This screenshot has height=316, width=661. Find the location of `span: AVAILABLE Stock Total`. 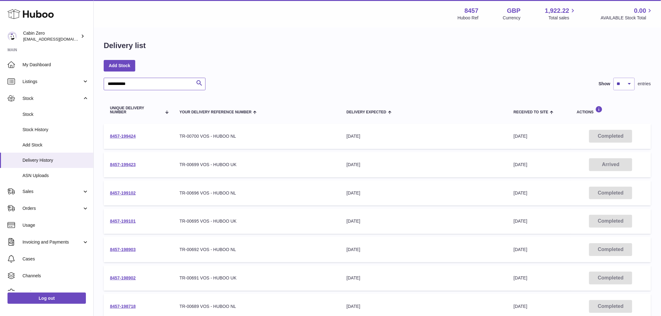

span: AVAILABLE Stock Total is located at coordinates (627, 18).